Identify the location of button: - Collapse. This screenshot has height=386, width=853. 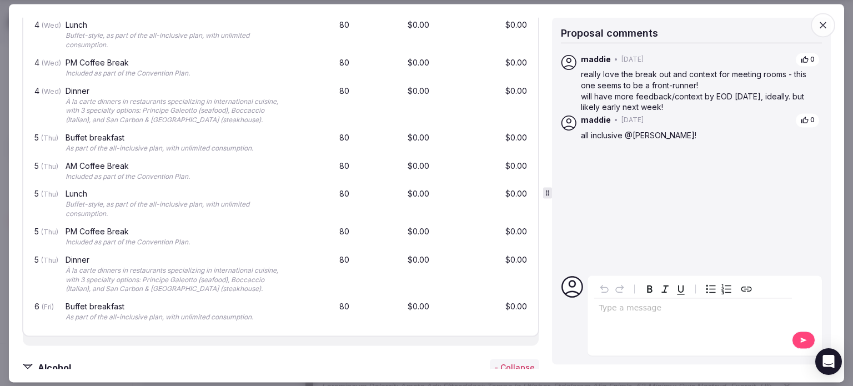
(514, 368).